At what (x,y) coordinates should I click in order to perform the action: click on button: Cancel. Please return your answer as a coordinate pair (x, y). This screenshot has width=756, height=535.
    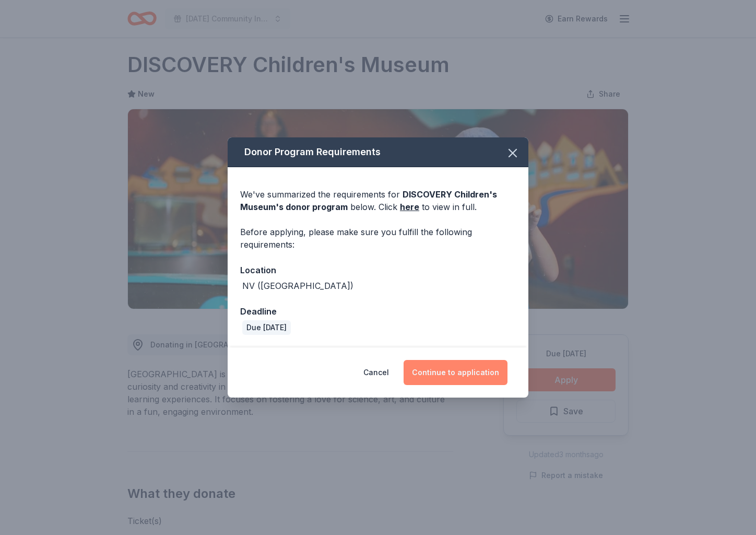
    Looking at the image, I should click on (376, 372).